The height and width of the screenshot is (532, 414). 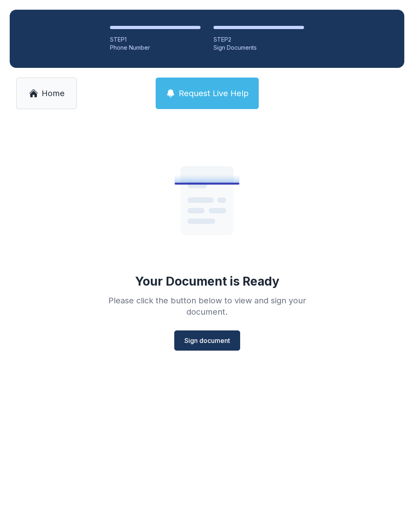 I want to click on div: Sign Documents, so click(x=259, y=48).